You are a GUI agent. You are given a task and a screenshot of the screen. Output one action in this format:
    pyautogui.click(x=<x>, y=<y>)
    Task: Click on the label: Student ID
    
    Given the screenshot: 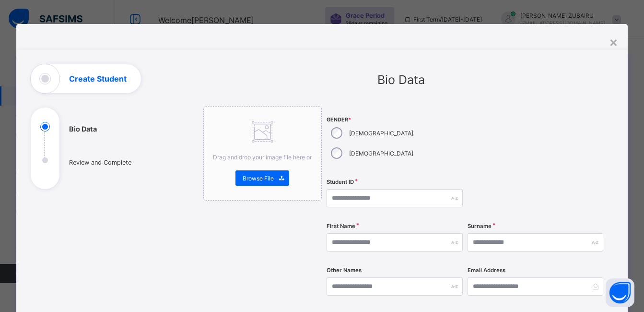 What is the action you would take?
    pyautogui.click(x=340, y=182)
    